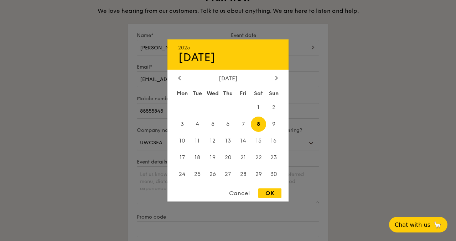 This screenshot has width=456, height=241. I want to click on div: Sun, so click(273, 94).